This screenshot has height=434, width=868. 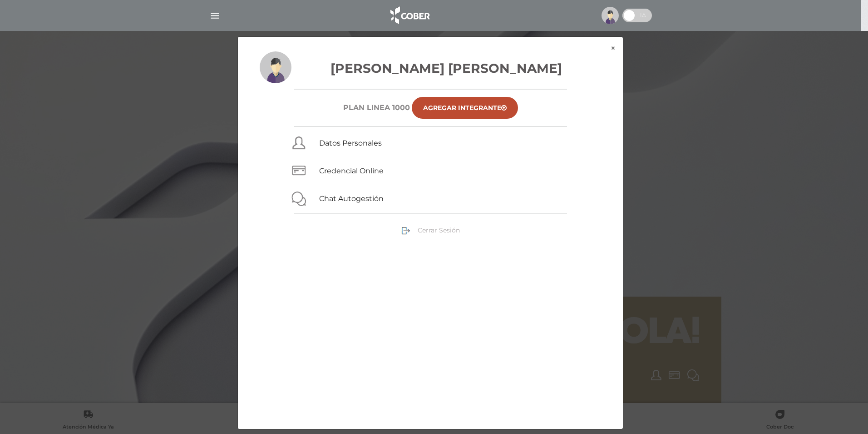 What do you see at coordinates (351, 143) in the screenshot?
I see `a: Datos Personales` at bounding box center [351, 143].